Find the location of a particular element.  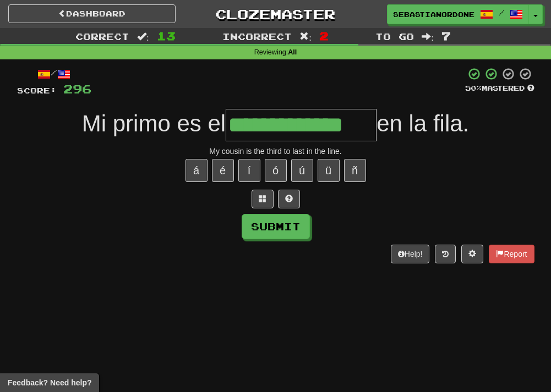

span: SebastianOrdonez is located at coordinates (433, 14).